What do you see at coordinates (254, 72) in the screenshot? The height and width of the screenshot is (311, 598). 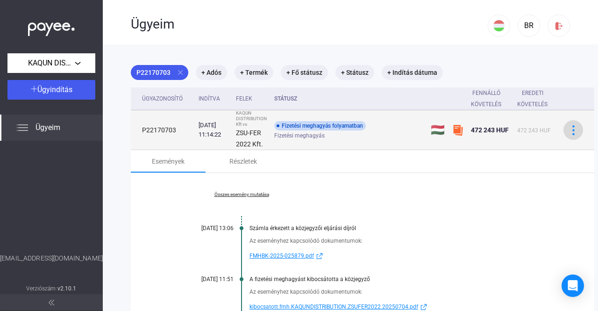 I see `mat-chip: + Termék` at bounding box center [254, 72].